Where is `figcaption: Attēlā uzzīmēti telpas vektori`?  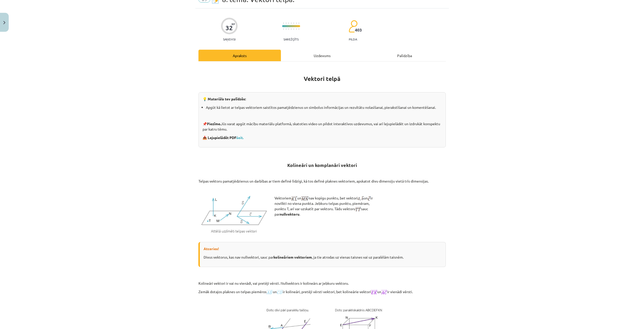
figcaption: Attēlā uzzīmēti telpas vektori is located at coordinates (234, 231).